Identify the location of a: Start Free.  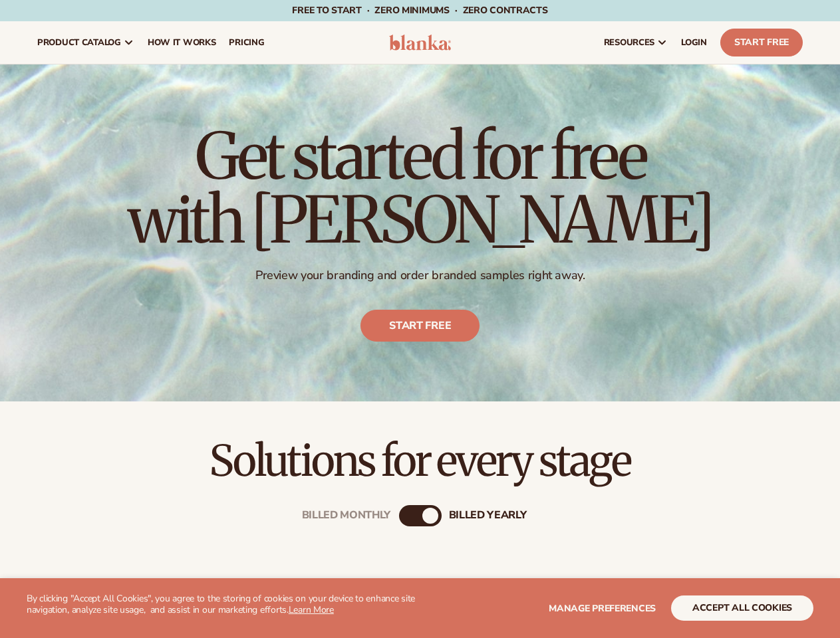
(761, 43).